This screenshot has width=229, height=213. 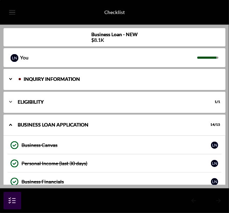 What do you see at coordinates (120, 79) in the screenshot?
I see `div: INQUIRY INFORMATION` at bounding box center [120, 79].